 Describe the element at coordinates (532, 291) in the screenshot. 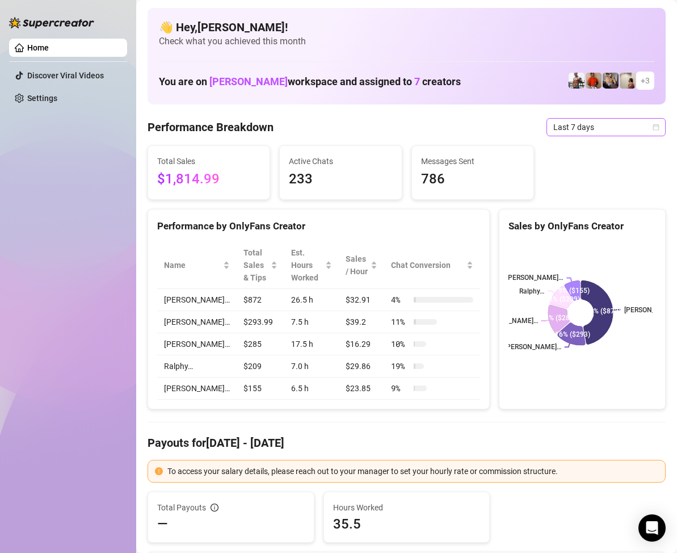

I see `text: Ralphy…` at that location.